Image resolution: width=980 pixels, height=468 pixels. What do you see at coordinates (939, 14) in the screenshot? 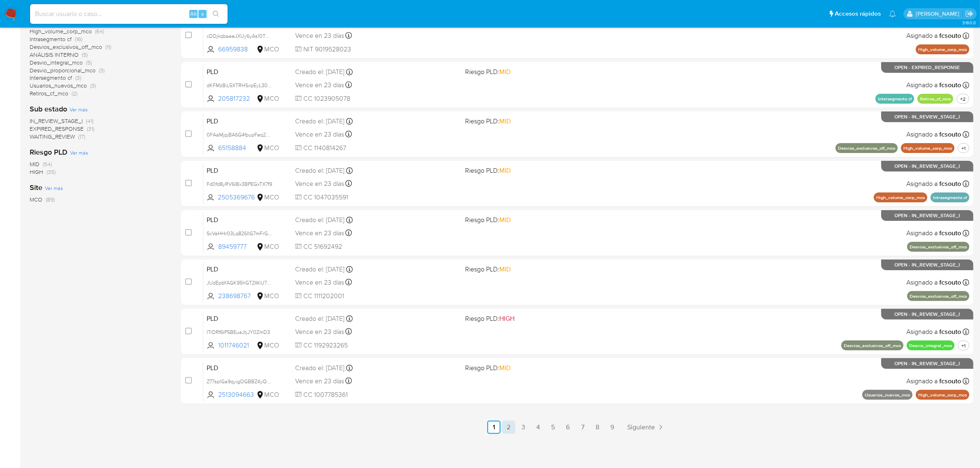
I see `p: felipe.cayon@mercadolibre.com` at bounding box center [939, 14].